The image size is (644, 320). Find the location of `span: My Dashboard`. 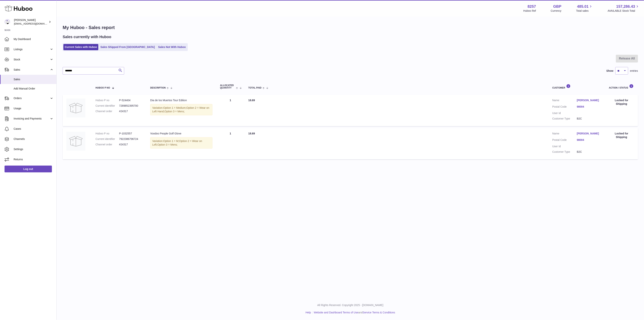

span: My Dashboard is located at coordinates (34, 39).